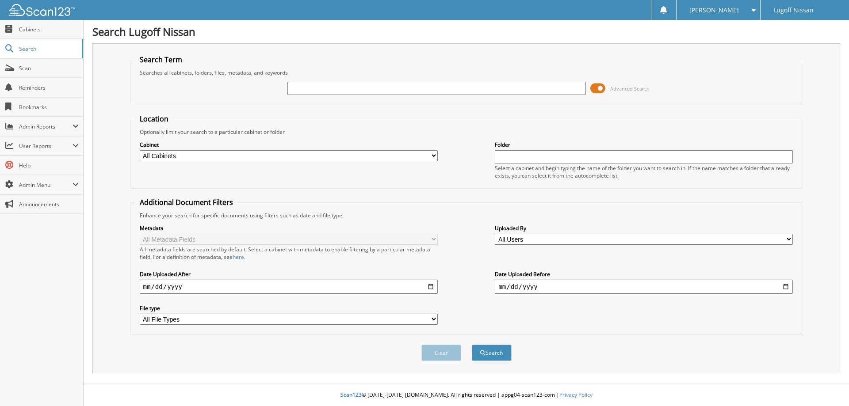  Describe the element at coordinates (466, 31) in the screenshot. I see `h1: Search Lugoff Nissan` at that location.